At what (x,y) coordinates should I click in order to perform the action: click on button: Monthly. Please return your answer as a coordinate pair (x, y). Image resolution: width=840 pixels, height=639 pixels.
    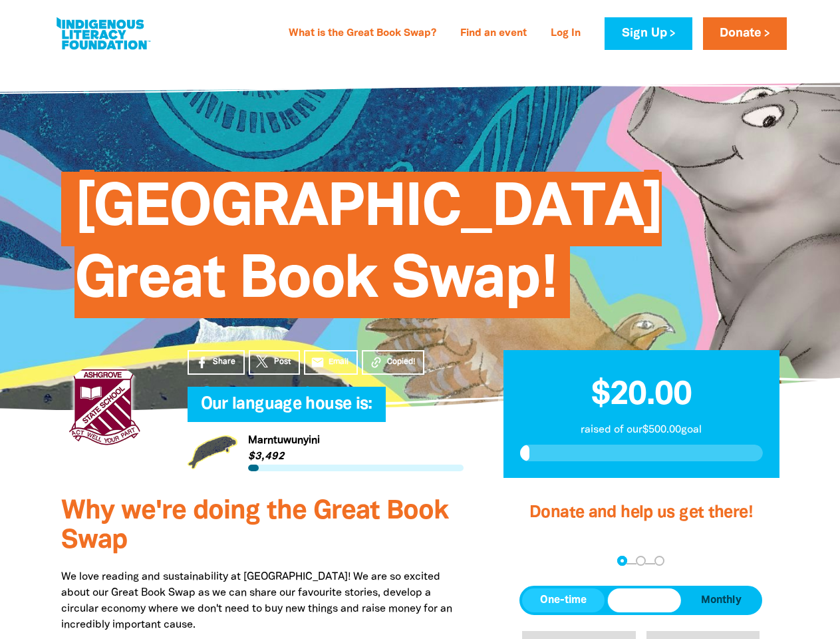
    Looking at the image, I should click on (721, 600).